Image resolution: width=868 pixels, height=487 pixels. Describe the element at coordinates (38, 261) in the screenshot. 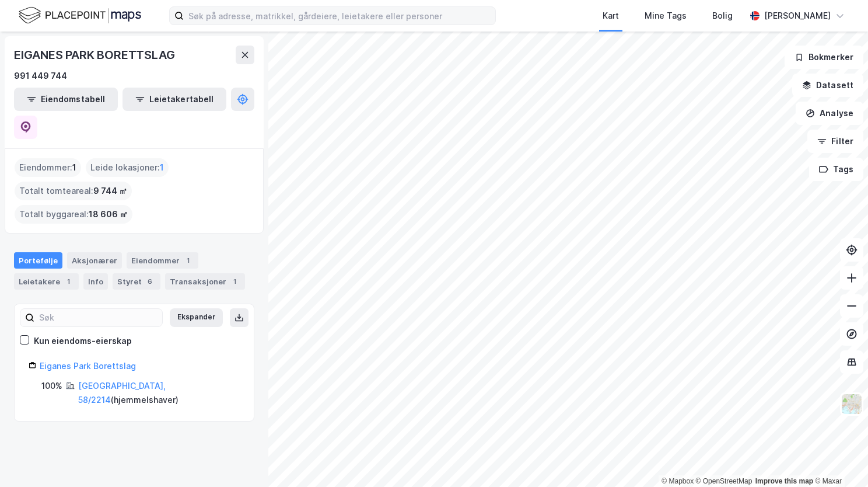

I see `div: Portefølje` at that location.